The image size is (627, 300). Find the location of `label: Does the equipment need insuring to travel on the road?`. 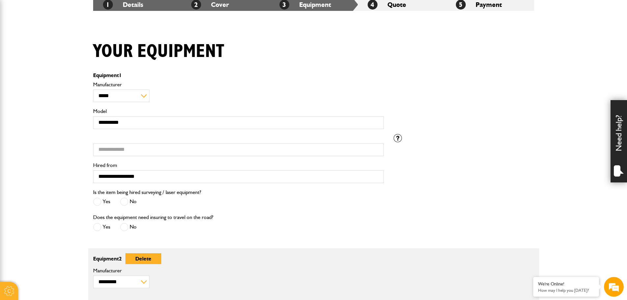

label: Does the equipment need insuring to travel on the road? is located at coordinates (153, 217).